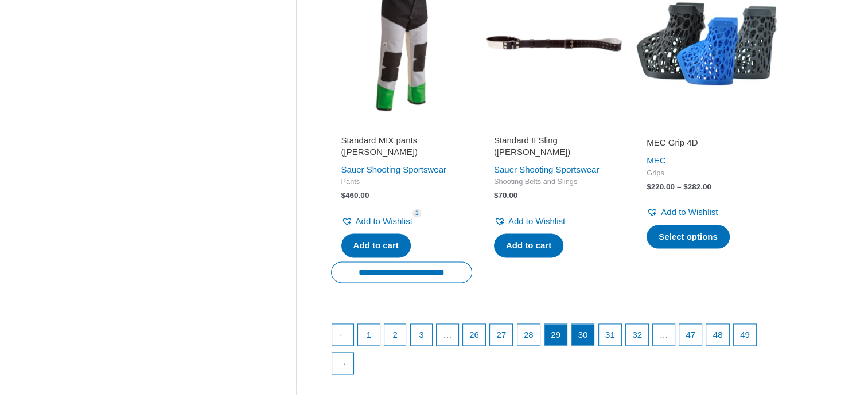 The height and width of the screenshot is (414, 868). Describe the element at coordinates (505, 195) in the screenshot. I see `bdi: 70.00` at that location.